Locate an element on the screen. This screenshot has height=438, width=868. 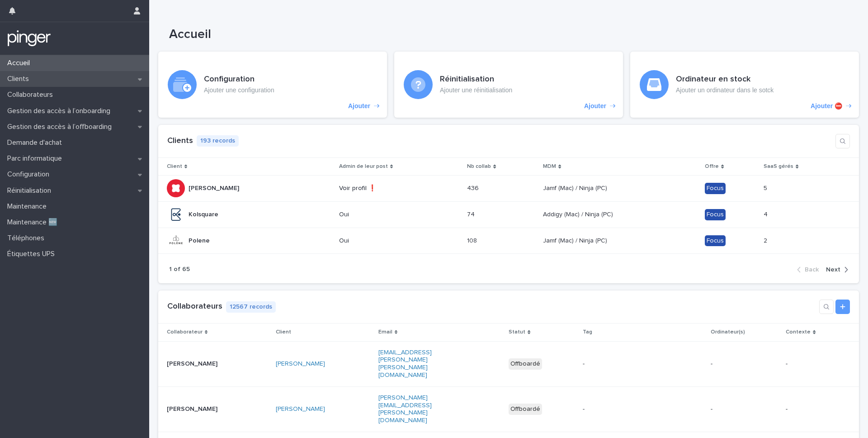
p: Clients is located at coordinates (20, 78).